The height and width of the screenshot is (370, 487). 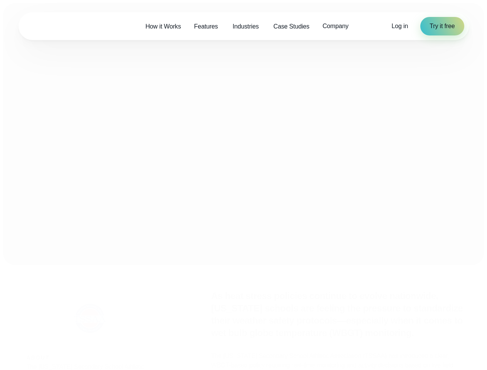 What do you see at coordinates (291, 26) in the screenshot?
I see `a: Case Studies` at bounding box center [291, 26].